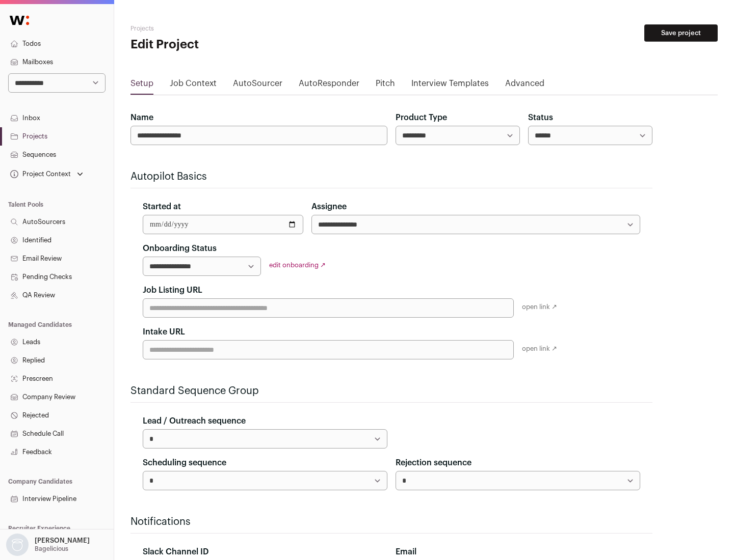 The image size is (734, 560). What do you see at coordinates (39, 174) in the screenshot?
I see `div: Project Context` at bounding box center [39, 174].